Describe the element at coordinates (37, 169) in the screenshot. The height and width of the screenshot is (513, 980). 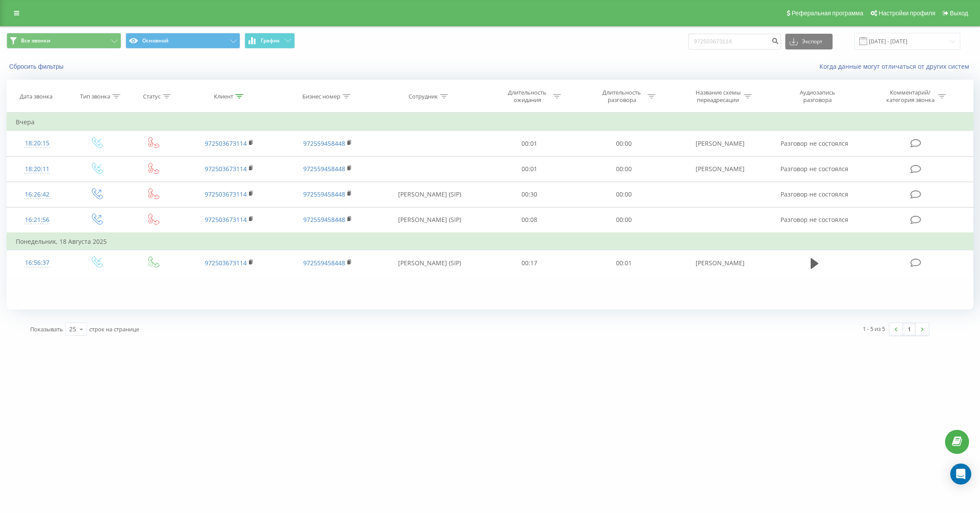
I see `div: 18:20:11` at that location.